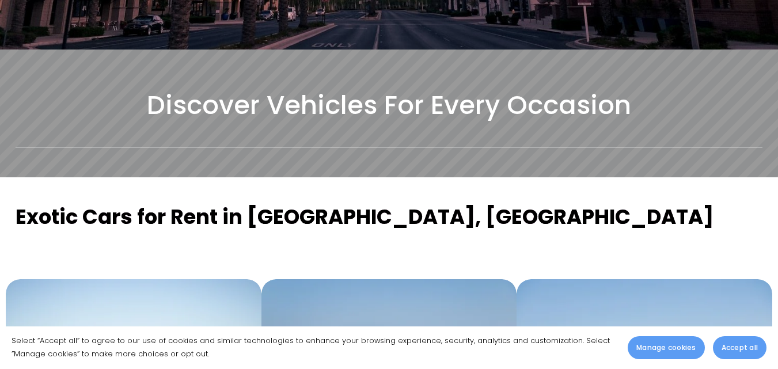  What do you see at coordinates (314, 348) in the screenshot?
I see `p: Select “Accept all” to agree to our use of cookies and similar technologies to enhance your brows...` at bounding box center [314, 348].